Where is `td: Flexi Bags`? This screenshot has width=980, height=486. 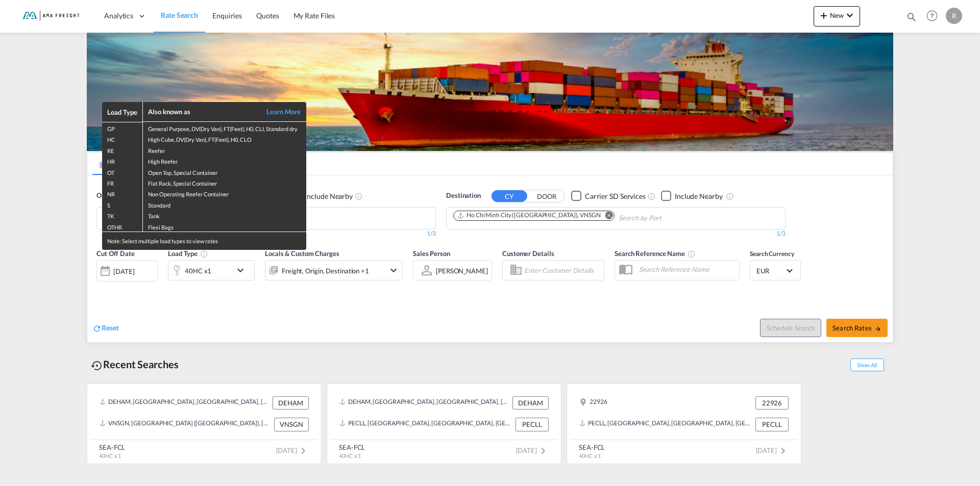 td: Flexi Bags is located at coordinates (225, 226).